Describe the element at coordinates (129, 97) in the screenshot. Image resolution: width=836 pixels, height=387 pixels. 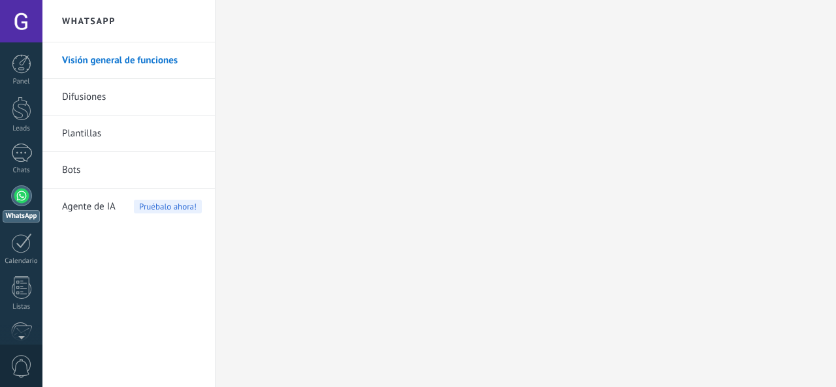
I see `li: Difusiones` at that location.